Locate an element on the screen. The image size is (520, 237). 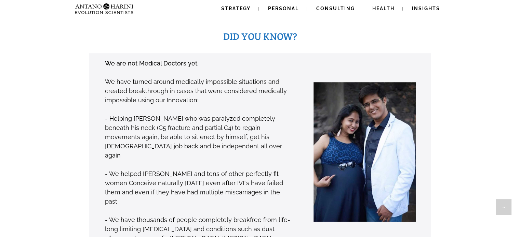
span: Strategy is located at coordinates (236, 9).